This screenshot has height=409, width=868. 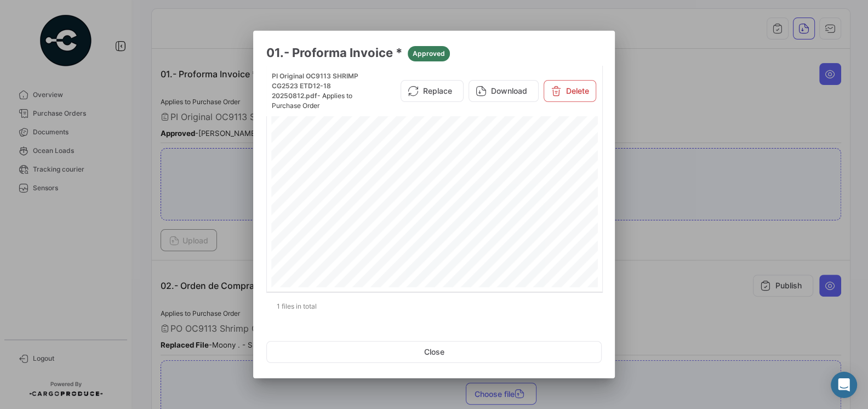 What do you see at coordinates (315, 86) in the screenshot?
I see `span: PI Original OC9113 SHRIMP CG2523 ETD12-18 20250812.pdf` at bounding box center [315, 86].